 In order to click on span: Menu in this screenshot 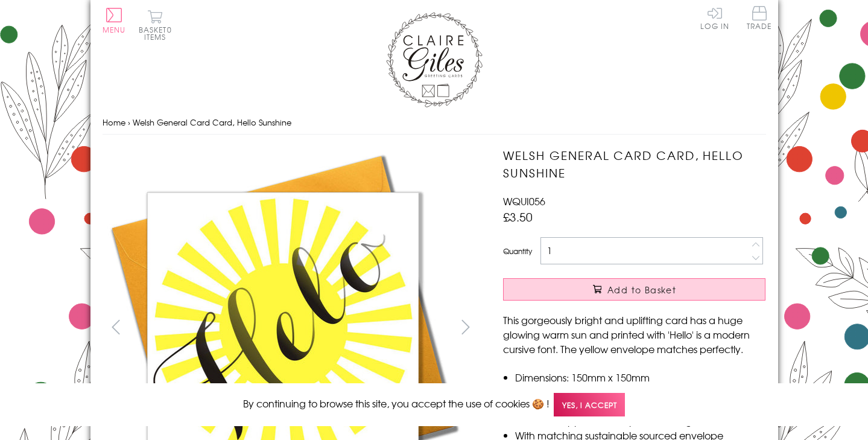, I will do `click(114, 30)`.